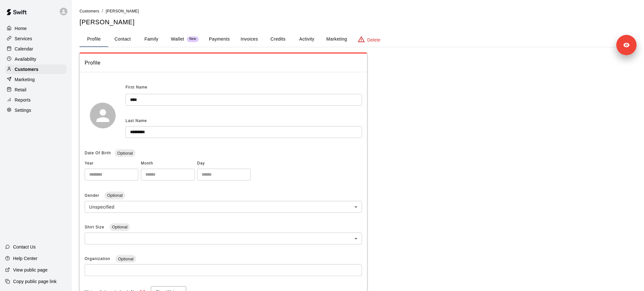 Image resolution: width=644 pixels, height=291 pixels. I want to click on div: Unspecified, so click(223, 207).